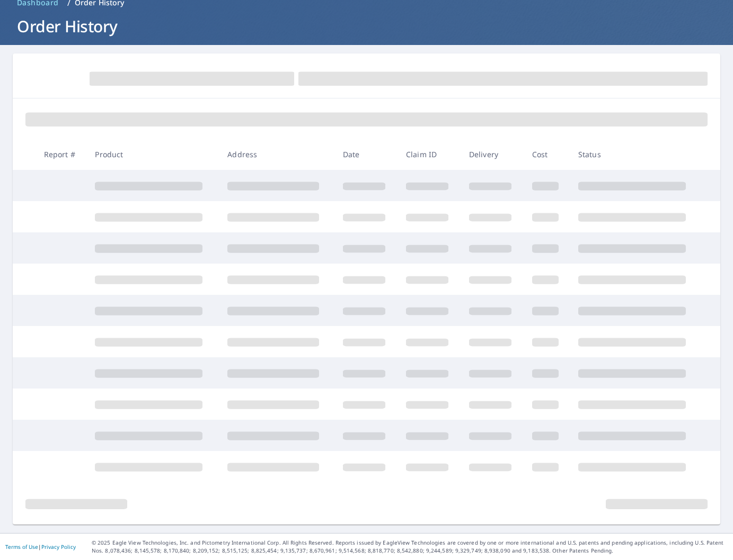 The width and height of the screenshot is (733, 560). Describe the element at coordinates (636, 154) in the screenshot. I see `th: Status` at that location.